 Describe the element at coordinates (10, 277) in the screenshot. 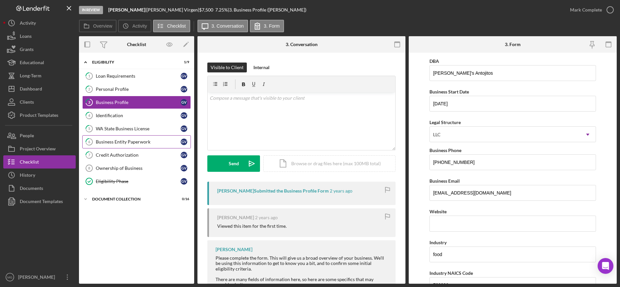

I see `text: MG` at that location.